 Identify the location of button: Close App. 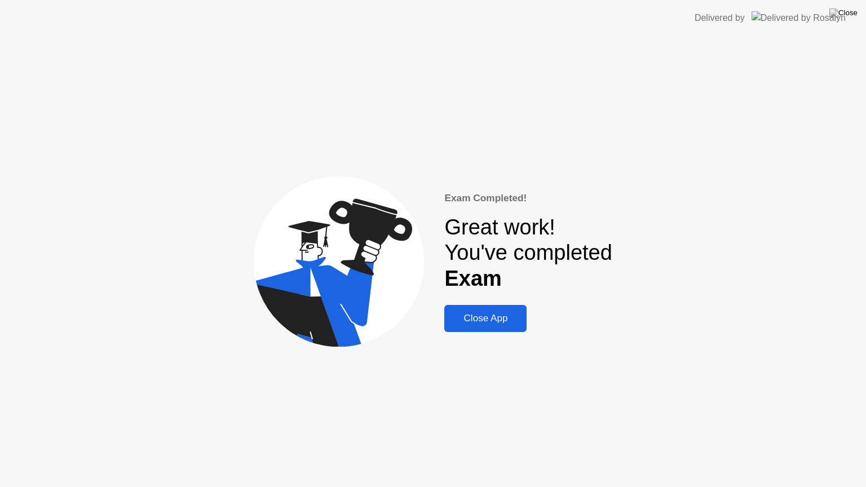
(485, 318).